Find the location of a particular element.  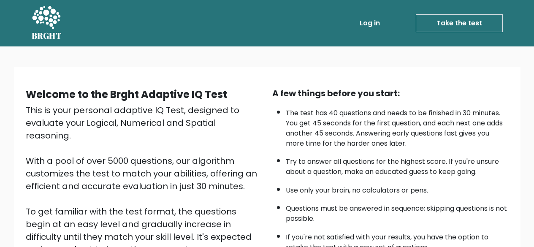

h5: BRGHT is located at coordinates (47, 36).